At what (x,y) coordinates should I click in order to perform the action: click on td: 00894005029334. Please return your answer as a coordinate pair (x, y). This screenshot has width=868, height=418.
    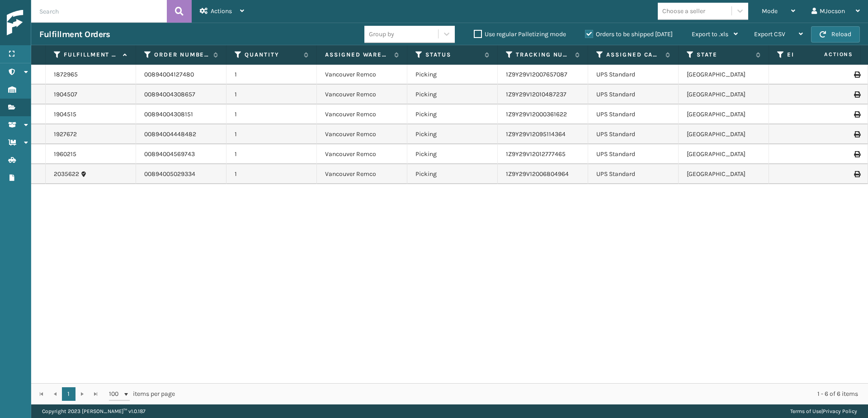
    Looking at the image, I should click on (181, 174).